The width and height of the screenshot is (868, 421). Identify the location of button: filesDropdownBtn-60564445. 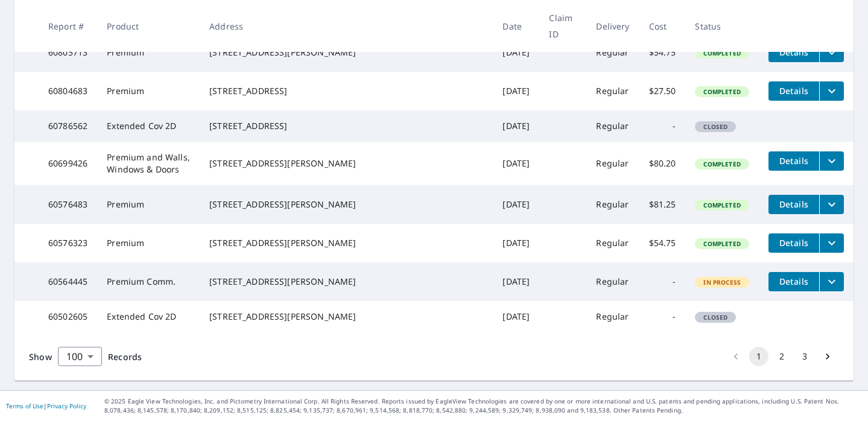
(831, 282).